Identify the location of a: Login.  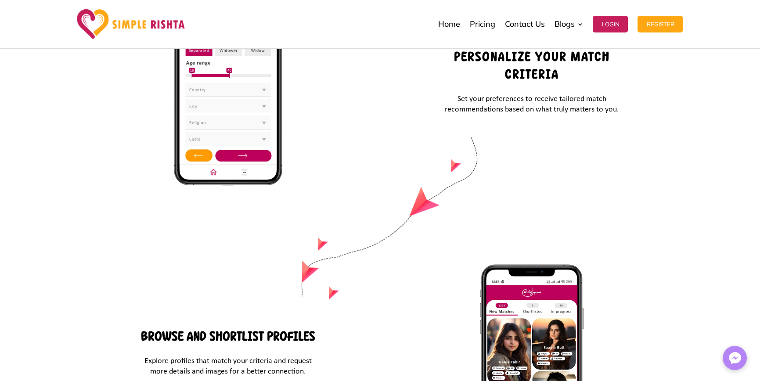
(610, 24).